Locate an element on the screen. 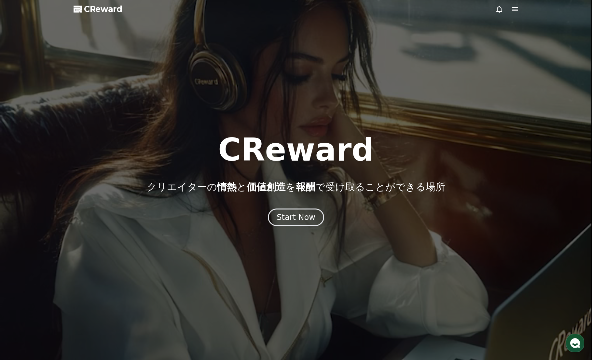 The height and width of the screenshot is (360, 592). div: Start Now is located at coordinates (296, 217).